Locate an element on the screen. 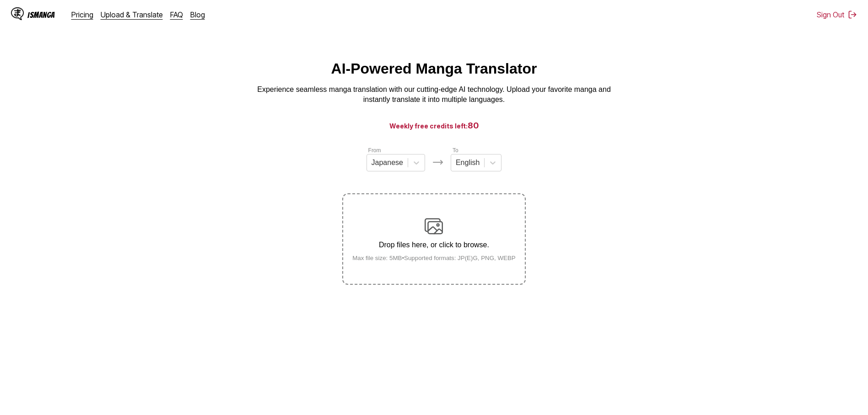 The image size is (868, 415). a: FAQ is located at coordinates (177, 14).